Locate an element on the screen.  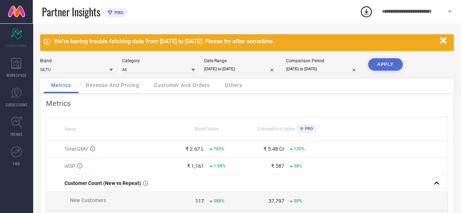
span: AISP is located at coordinates (70, 166).